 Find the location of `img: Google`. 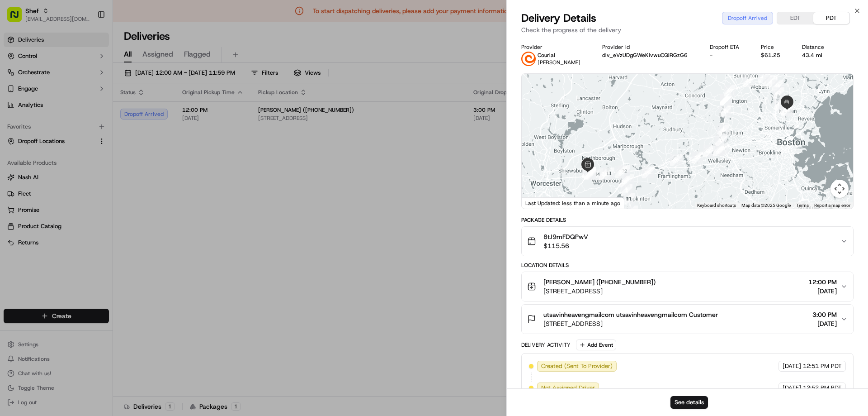

img: Google is located at coordinates (539, 202).